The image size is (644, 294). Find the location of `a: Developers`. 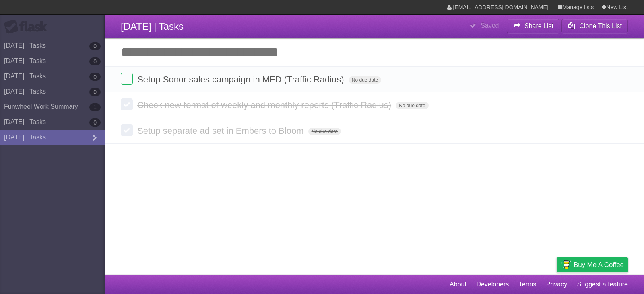

a: Developers is located at coordinates (492, 285).